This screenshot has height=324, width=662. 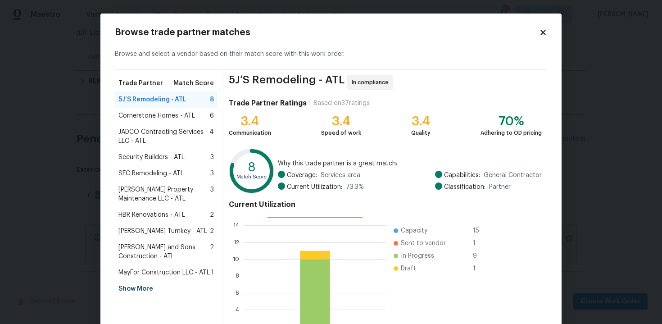 What do you see at coordinates (212, 136) in the screenshot?
I see `span: 4` at bounding box center [212, 136].